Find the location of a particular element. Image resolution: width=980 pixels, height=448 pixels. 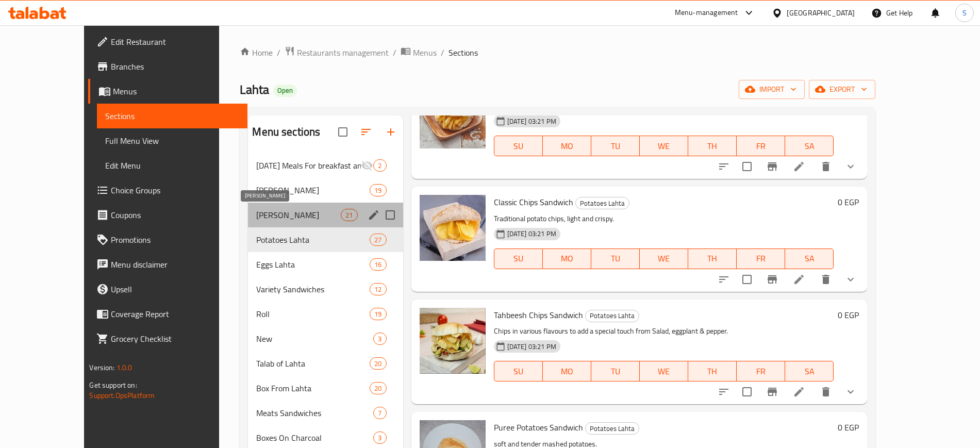

a: Home is located at coordinates (256, 52).